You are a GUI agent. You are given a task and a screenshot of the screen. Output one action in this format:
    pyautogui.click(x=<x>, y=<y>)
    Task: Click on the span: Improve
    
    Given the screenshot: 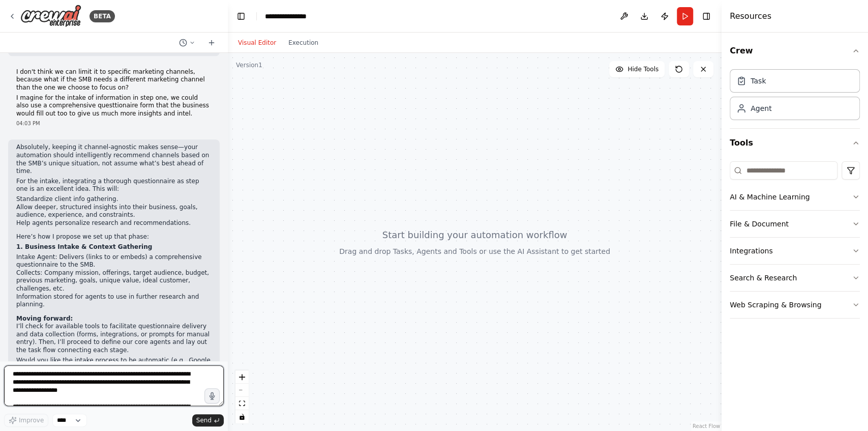 What is the action you would take?
    pyautogui.click(x=31, y=420)
    